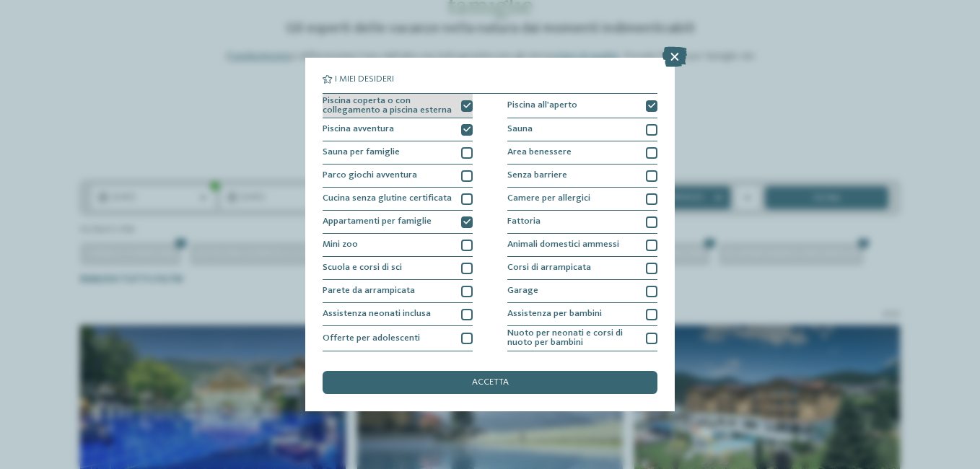  Describe the element at coordinates (388, 106) in the screenshot. I see `span: Piscina coperta o con collegamento a piscina esterna` at that location.